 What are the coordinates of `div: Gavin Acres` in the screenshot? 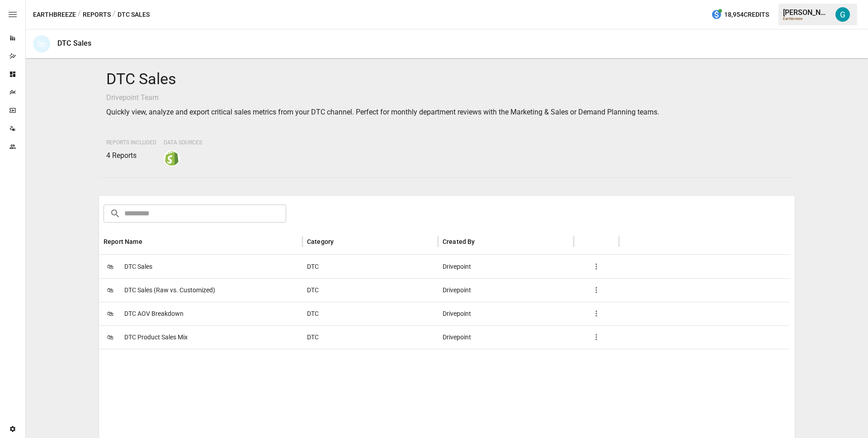 It's located at (843, 15).